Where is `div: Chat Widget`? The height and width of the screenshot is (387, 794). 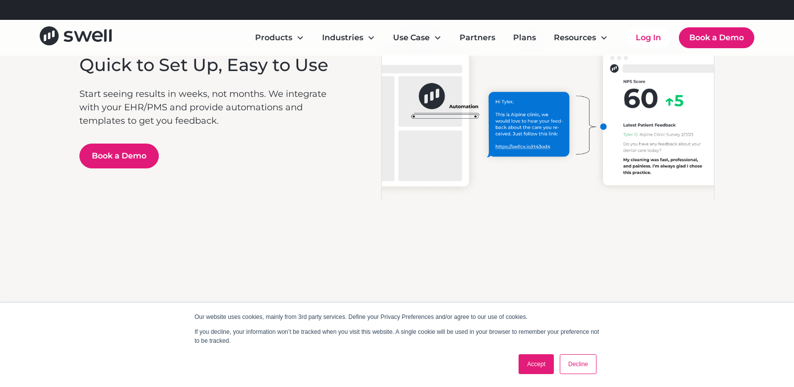 div: Chat Widget is located at coordinates (707, 333).